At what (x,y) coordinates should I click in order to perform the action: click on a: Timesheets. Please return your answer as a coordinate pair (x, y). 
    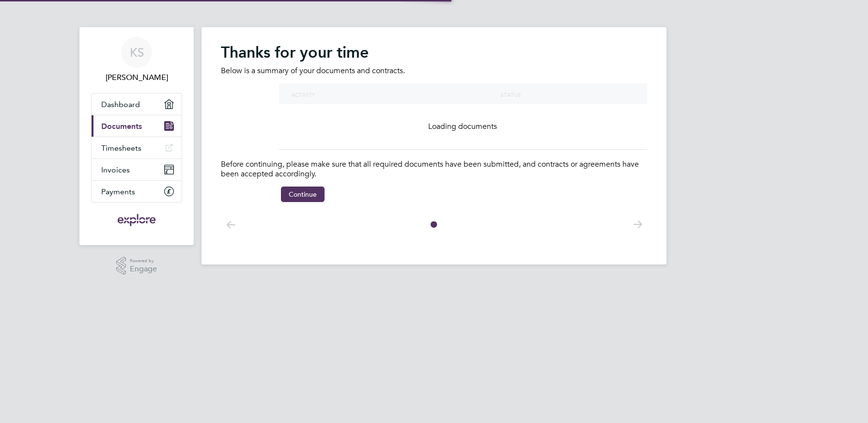
    Looking at the image, I should click on (136, 148).